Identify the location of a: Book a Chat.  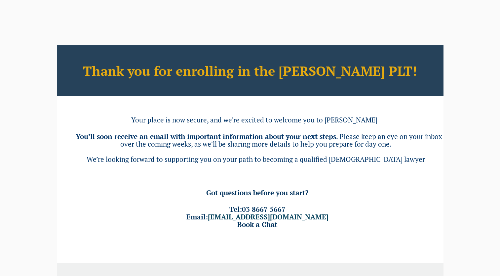
(257, 224).